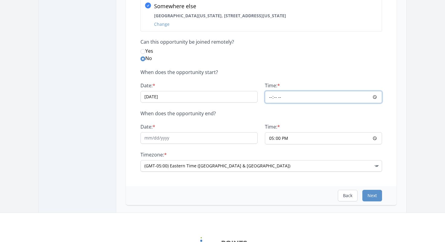  Describe the element at coordinates (261, 72) in the screenshot. I see `p: When does the opportunity start?` at that location.